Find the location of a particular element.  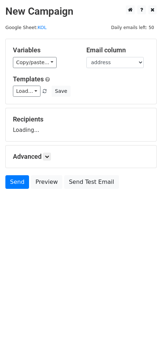

h2: New Campaign is located at coordinates (81, 11).